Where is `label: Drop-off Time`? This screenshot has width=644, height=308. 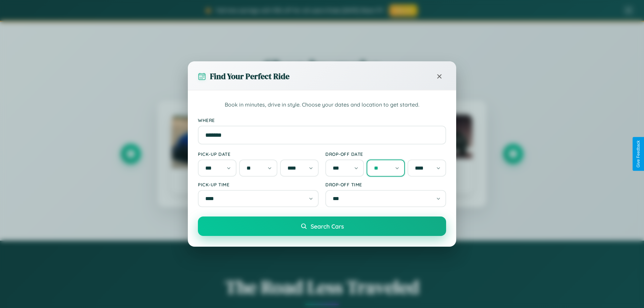 label: Drop-off Time is located at coordinates (386, 184).